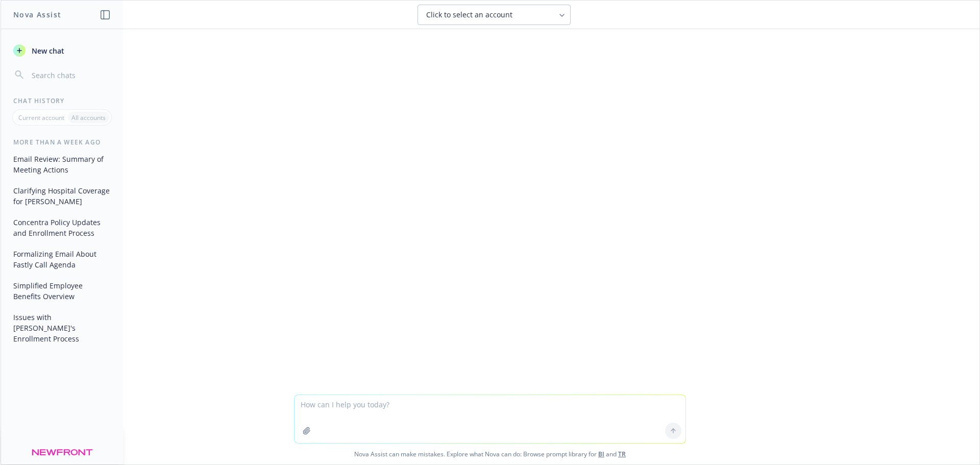 Image resolution: width=980 pixels, height=465 pixels. What do you see at coordinates (62, 259) in the screenshot?
I see `button: Formalizing Email About Fastly Call Agenda` at bounding box center [62, 259].